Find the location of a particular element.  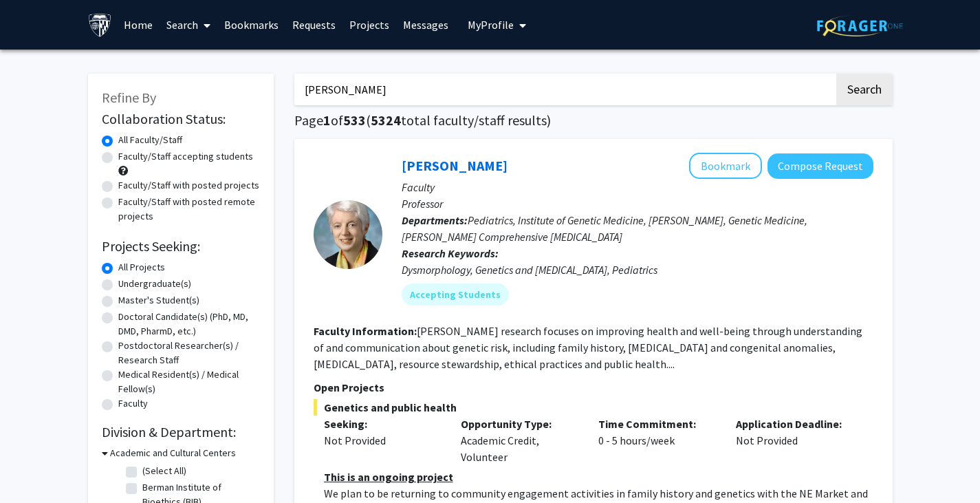

label: Faculty is located at coordinates (133, 403).